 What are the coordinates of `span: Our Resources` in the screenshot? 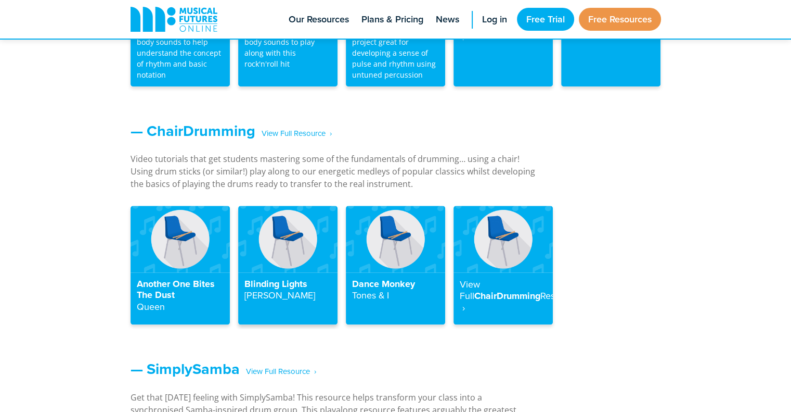 It's located at (319, 19).